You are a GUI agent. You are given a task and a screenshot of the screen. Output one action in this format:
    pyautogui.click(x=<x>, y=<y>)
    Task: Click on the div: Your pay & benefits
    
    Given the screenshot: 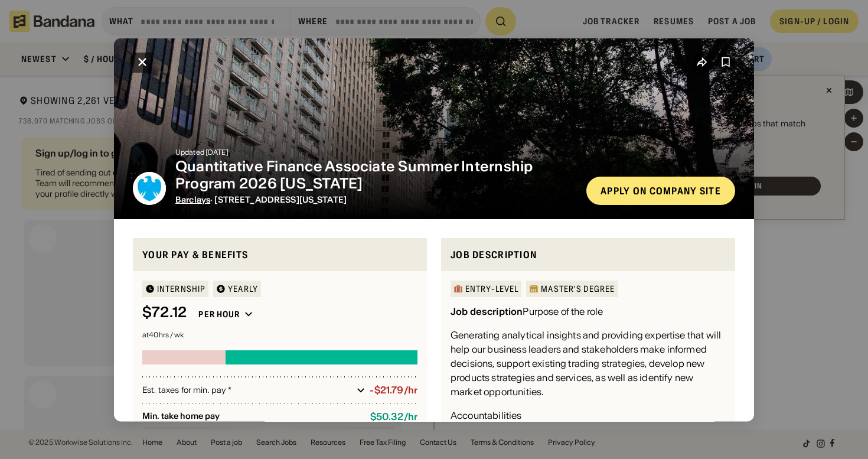 What is the action you would take?
    pyautogui.click(x=280, y=254)
    